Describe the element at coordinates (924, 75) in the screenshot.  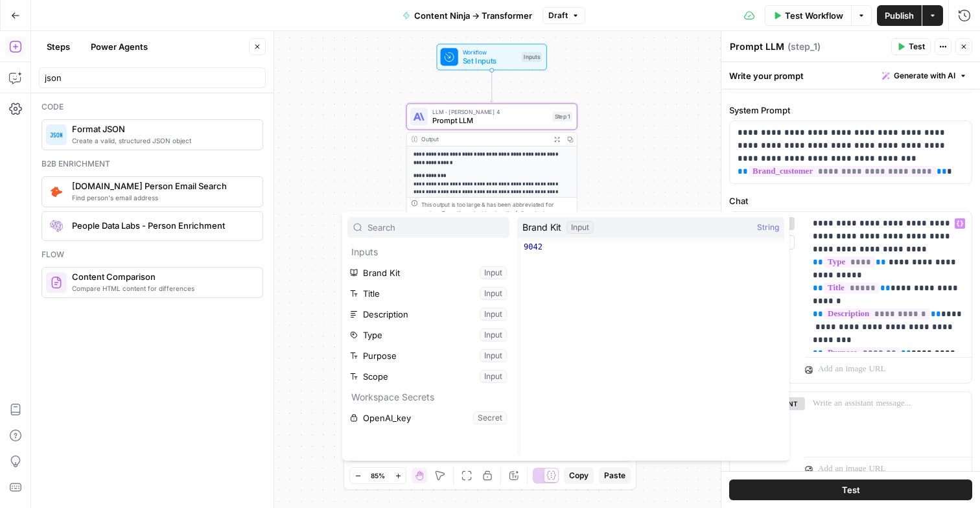
I see `button: Generate with AI` at that location.